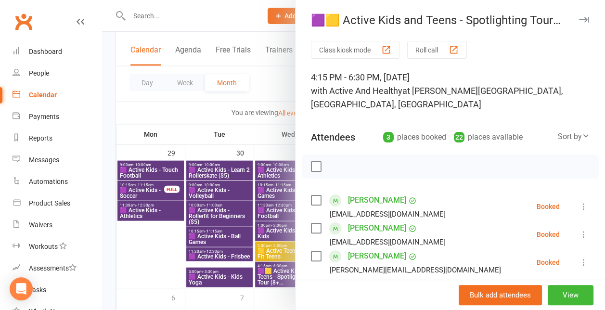 The width and height of the screenshot is (605, 310). Describe the element at coordinates (500, 295) in the screenshot. I see `button: Bulk add attendees` at that location.